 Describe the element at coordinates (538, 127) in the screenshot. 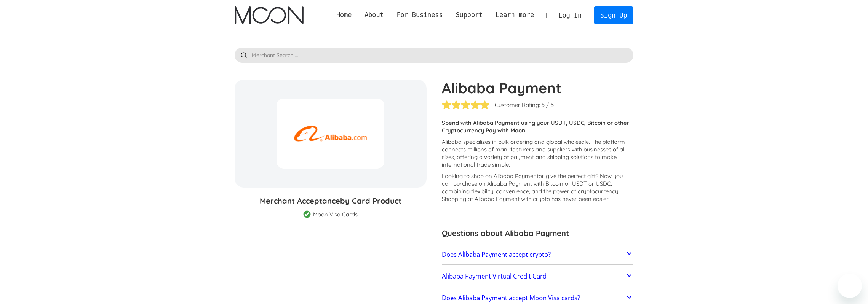

I see `p: Spend with Alibaba Payment using your USDT, USDC, Bitcoin or other Cryptocurrency.` at that location.